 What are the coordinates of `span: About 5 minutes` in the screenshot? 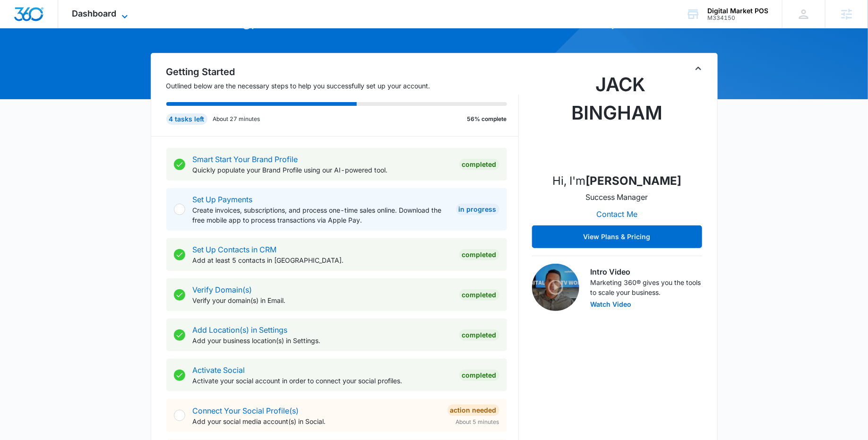 It's located at (478, 422).